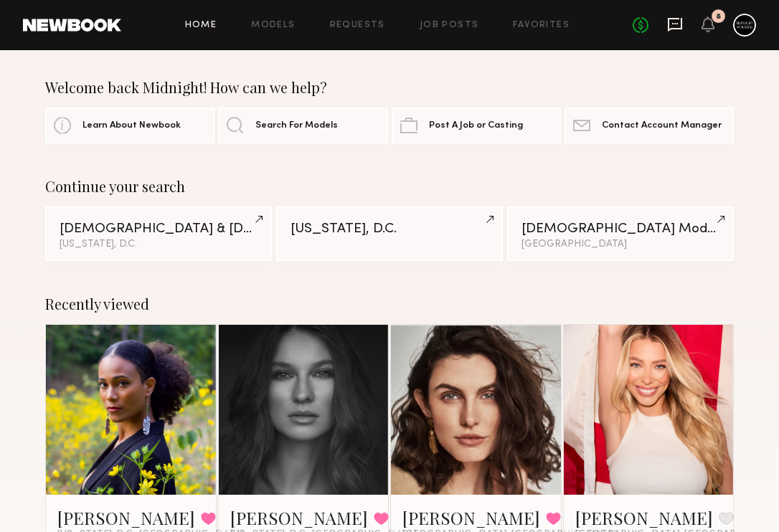 Image resolution: width=779 pixels, height=532 pixels. Describe the element at coordinates (357, 25) in the screenshot. I see `a: Requests` at that location.